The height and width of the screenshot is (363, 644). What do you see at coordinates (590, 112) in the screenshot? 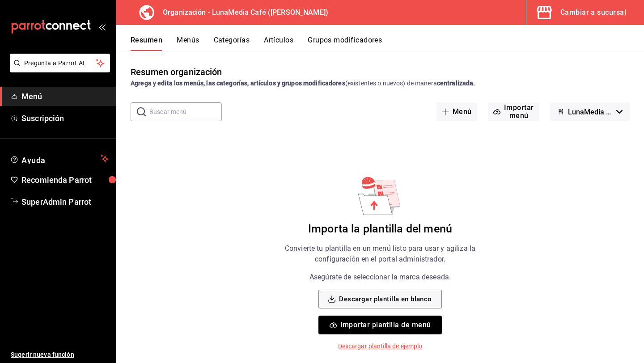
I see `button: LunaMedia Café - Borrador` at bounding box center [590, 112].